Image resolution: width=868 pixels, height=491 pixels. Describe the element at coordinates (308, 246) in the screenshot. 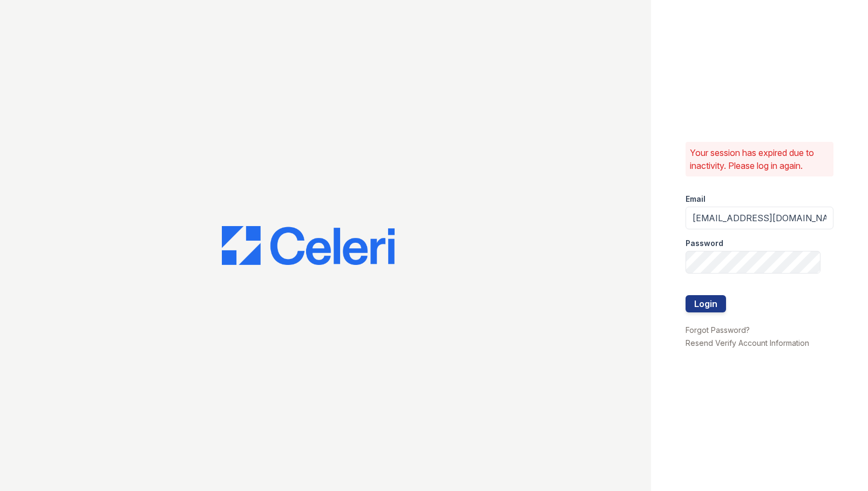

I see `img: CE_Logo_Blue-a8612792a0a2168367f1c8372b55b34899dd931a85d93a1a3d3e32e68fde9ad4.png` at that location.